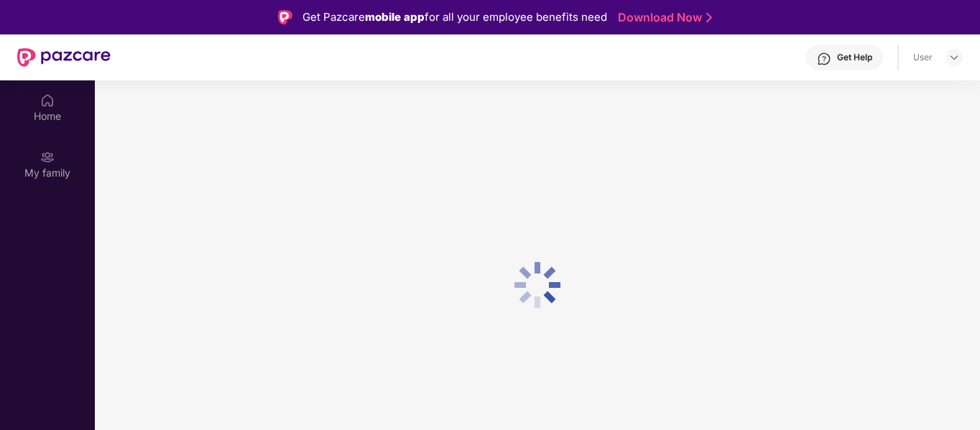 This screenshot has height=430, width=980. I want to click on img: New Pazcare Logo, so click(64, 57).